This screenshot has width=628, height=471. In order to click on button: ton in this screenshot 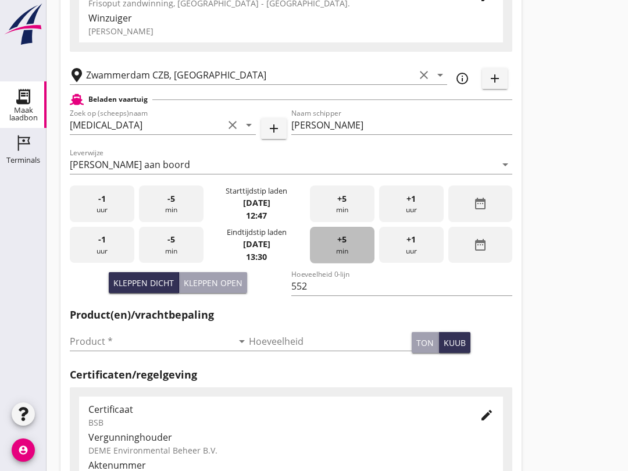, I will do `click(425, 342)`.